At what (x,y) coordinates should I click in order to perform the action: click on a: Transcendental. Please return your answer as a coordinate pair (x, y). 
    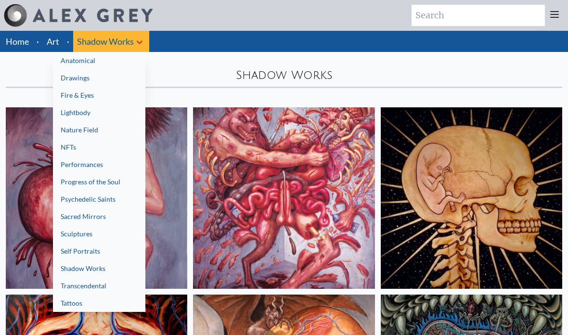
    Looking at the image, I should click on (99, 286).